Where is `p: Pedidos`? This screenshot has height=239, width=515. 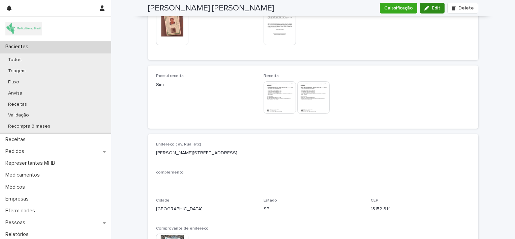 p: Pedidos is located at coordinates (16, 151).